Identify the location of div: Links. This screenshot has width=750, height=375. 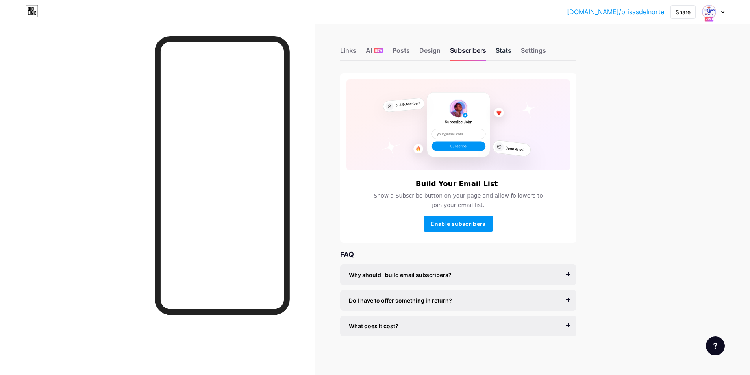
(348, 53).